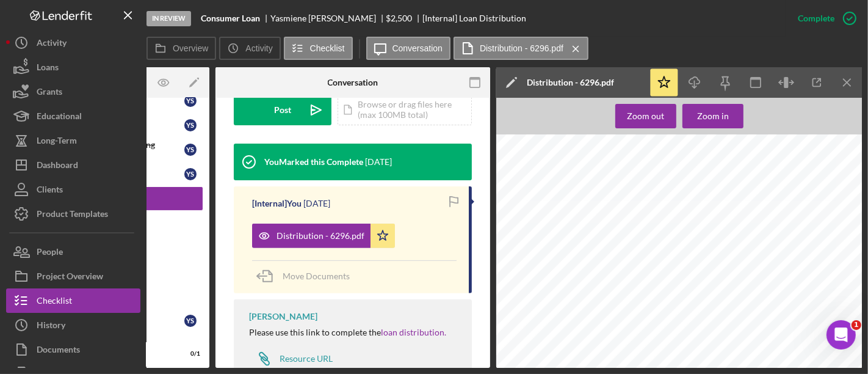  Describe the element at coordinates (51, 326) in the screenshot. I see `div: History` at that location.